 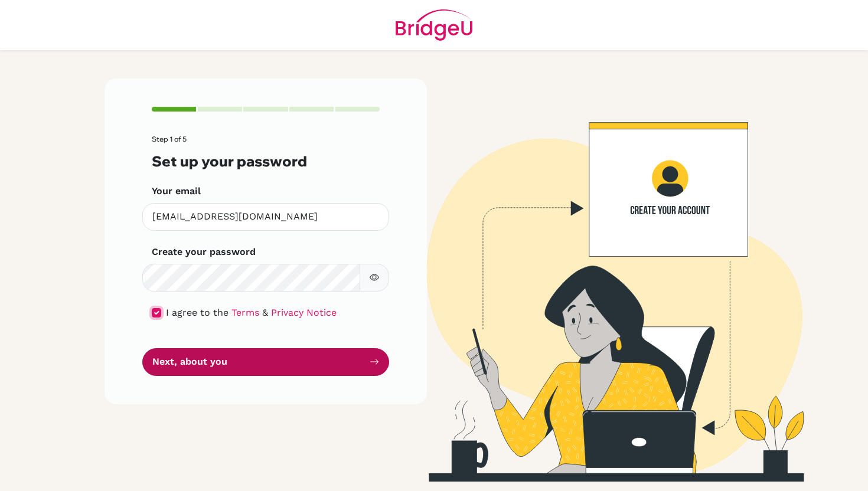 What do you see at coordinates (169, 139) in the screenshot?
I see `span: Step 1 of 5` at bounding box center [169, 139].